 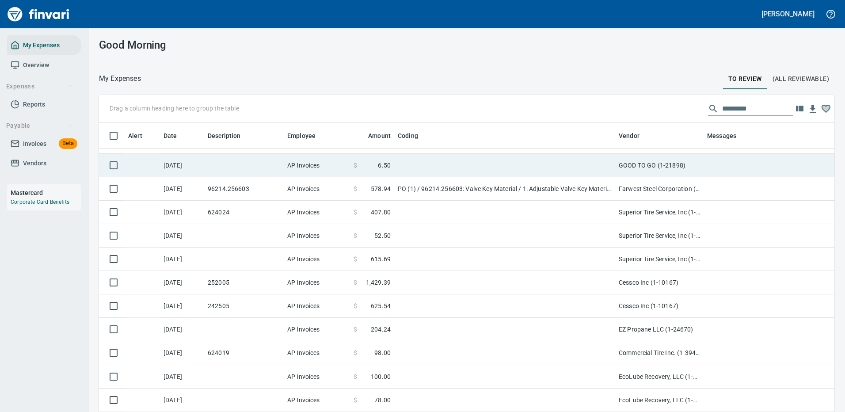 I want to click on button: Payable, so click(x=39, y=126).